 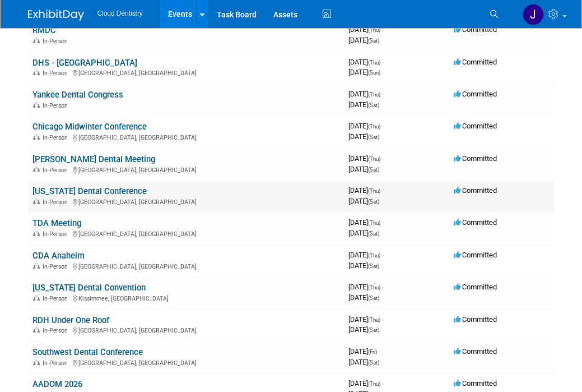 I want to click on a: AADOM 2026, so click(x=57, y=384).